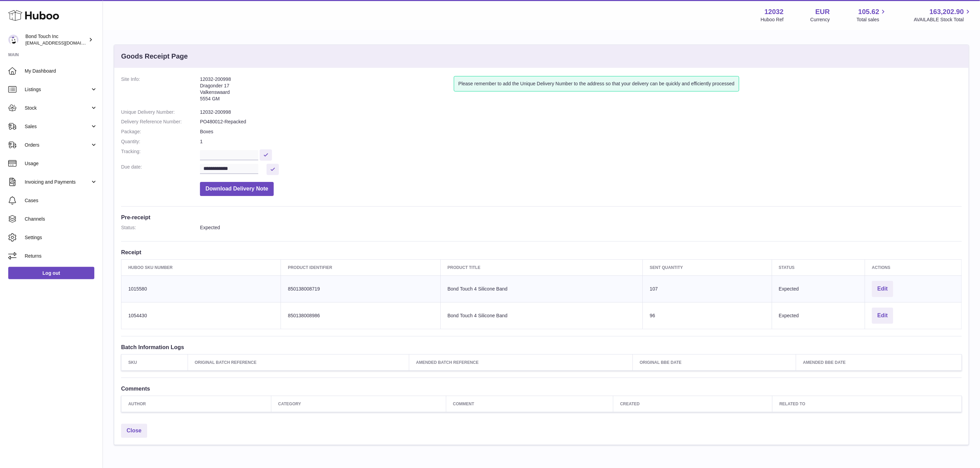 The image size is (980, 468). What do you see at coordinates (201, 316) in the screenshot?
I see `td: 1054430` at bounding box center [201, 316].